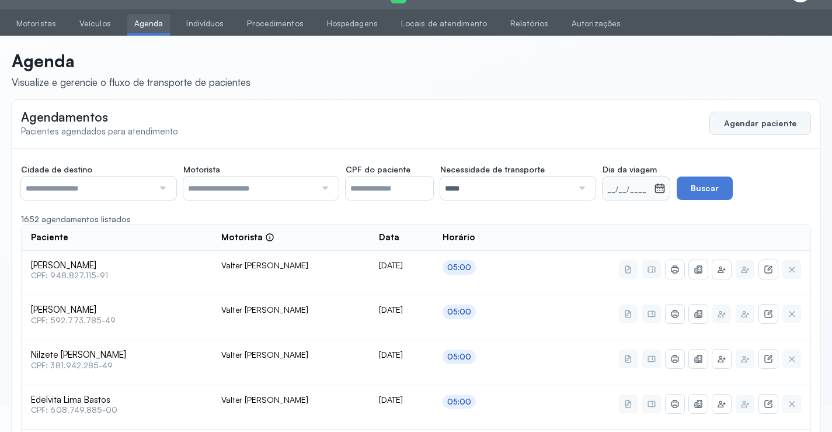 This screenshot has width=832, height=432. I want to click on a: Procedimentos, so click(275, 23).